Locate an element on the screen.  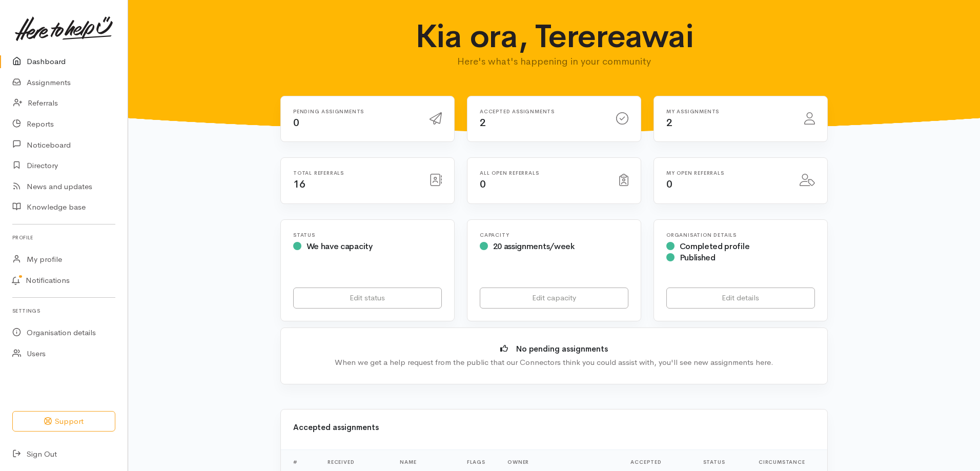
h6: Settings is located at coordinates (64, 310).